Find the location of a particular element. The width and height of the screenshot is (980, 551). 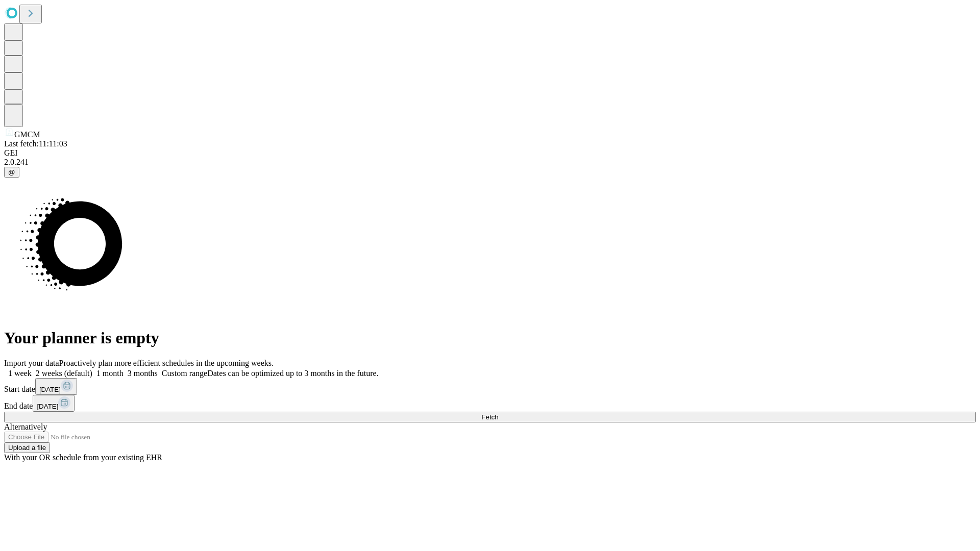

div: 2.0.241 is located at coordinates (490, 163).